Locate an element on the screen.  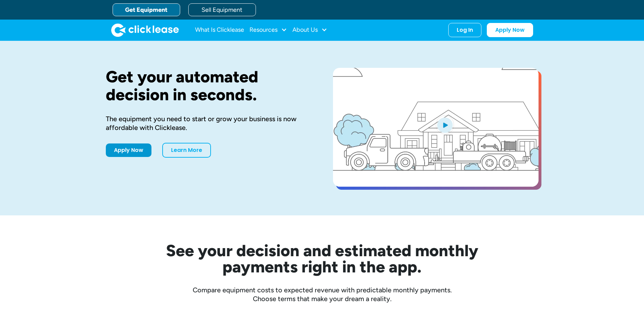
a: home is located at coordinates (145, 30).